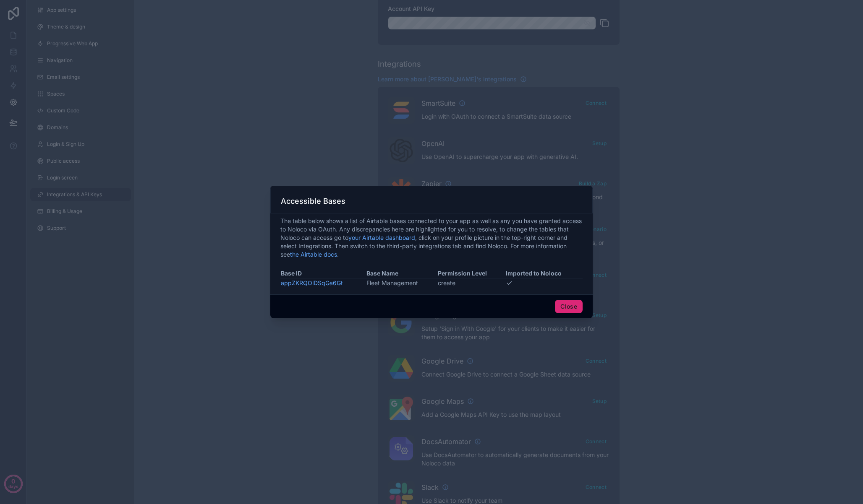 The height and width of the screenshot is (504, 863). What do you see at coordinates (569, 307) in the screenshot?
I see `button: Close` at bounding box center [569, 307].